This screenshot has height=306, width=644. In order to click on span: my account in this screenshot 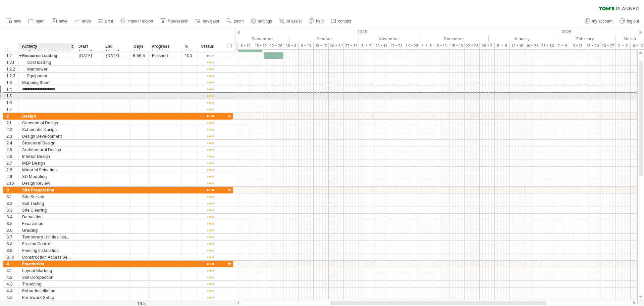, I will do `click(602, 21)`.